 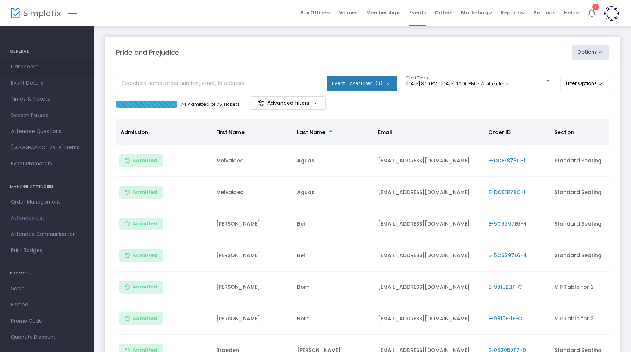 What do you see at coordinates (134, 132) in the screenshot?
I see `span: Admission` at bounding box center [134, 132].